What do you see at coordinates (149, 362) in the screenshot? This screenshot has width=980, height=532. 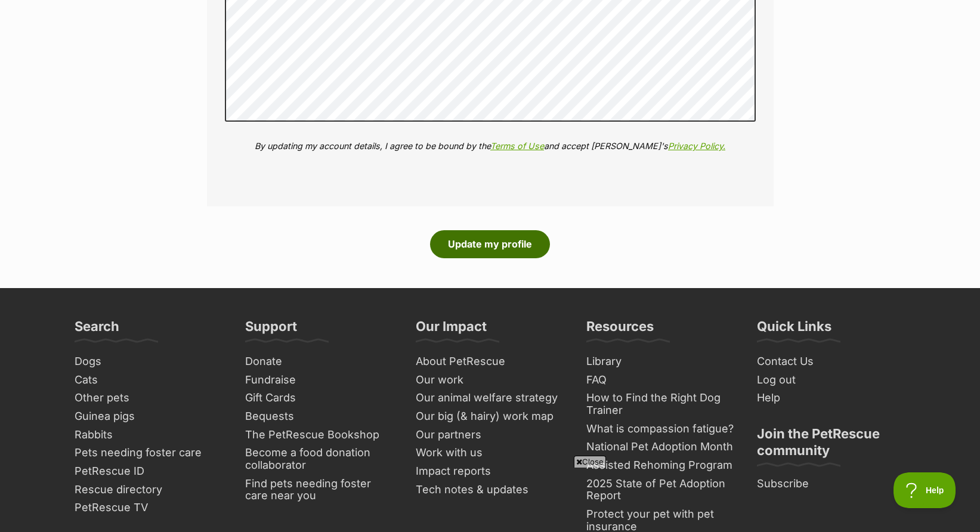 I see `a: Dogs` at bounding box center [149, 362].